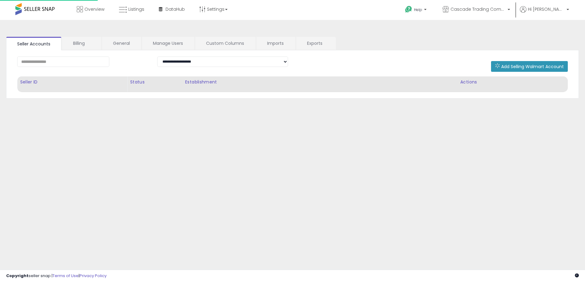 Image resolution: width=585 pixels, height=282 pixels. Describe the element at coordinates (408, 9) in the screenshot. I see `i: Get Help` at that location.